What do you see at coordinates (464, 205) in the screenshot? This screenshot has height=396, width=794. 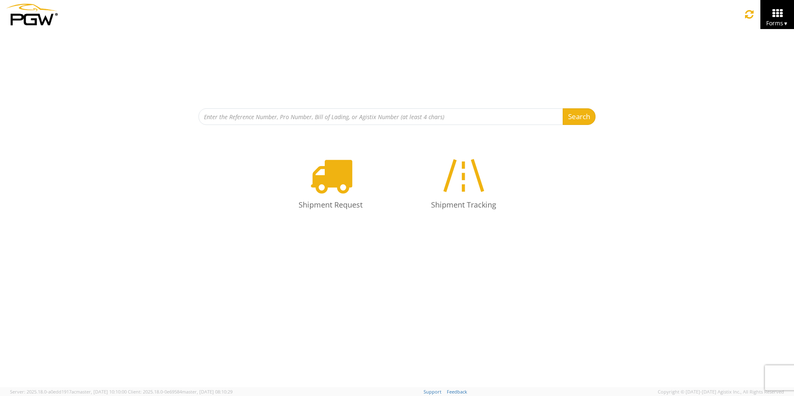 I see `h4: Shipment Tracking` at bounding box center [464, 205].